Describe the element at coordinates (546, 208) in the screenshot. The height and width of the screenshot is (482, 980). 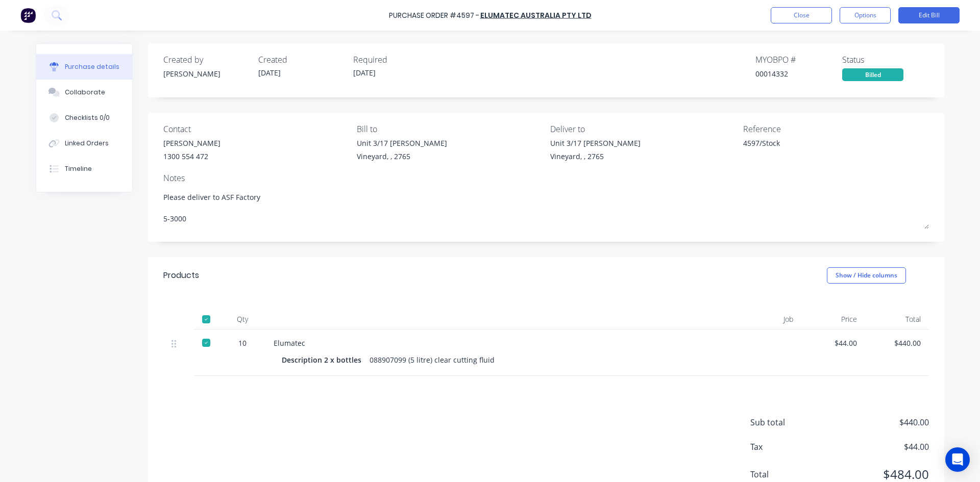
I see `textarea: Please deliver to ASF Factory 5-3000` at that location.